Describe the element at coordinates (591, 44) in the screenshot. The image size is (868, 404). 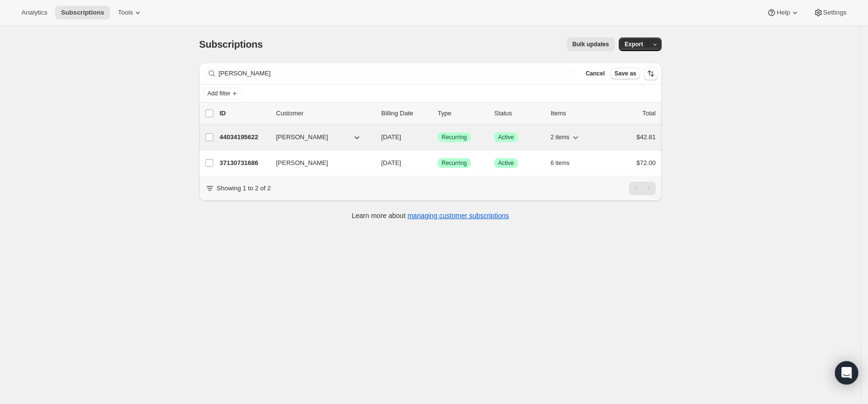
I see `button: Bulk updates` at that location.